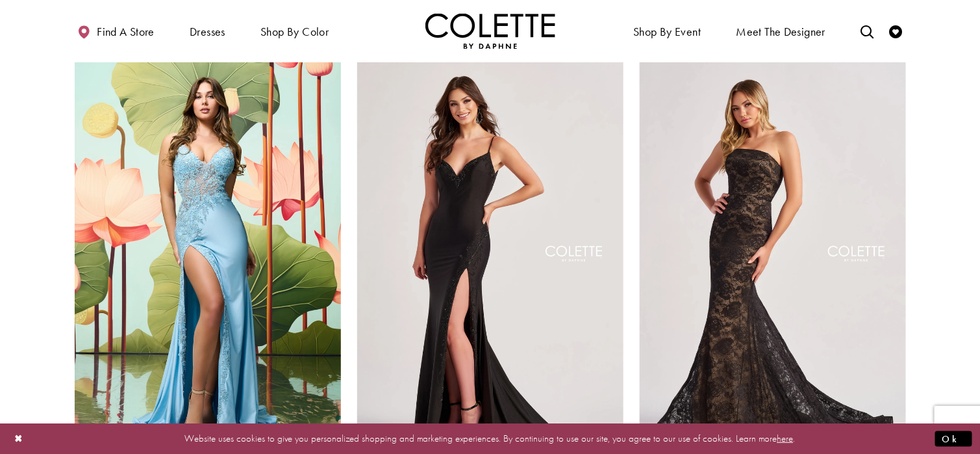 The height and width of the screenshot is (454, 980). Describe the element at coordinates (19, 438) in the screenshot. I see `button: Close Dialog` at that location.